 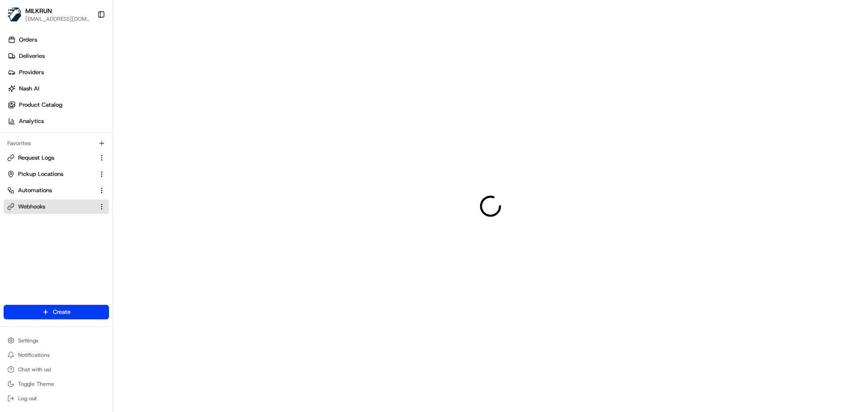 I want to click on button: Request Logs, so click(x=56, y=158).